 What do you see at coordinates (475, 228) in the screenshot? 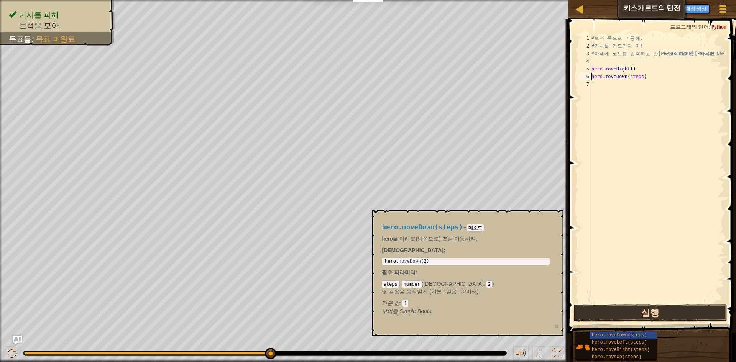
I see `code: 메소드` at bounding box center [475, 228].